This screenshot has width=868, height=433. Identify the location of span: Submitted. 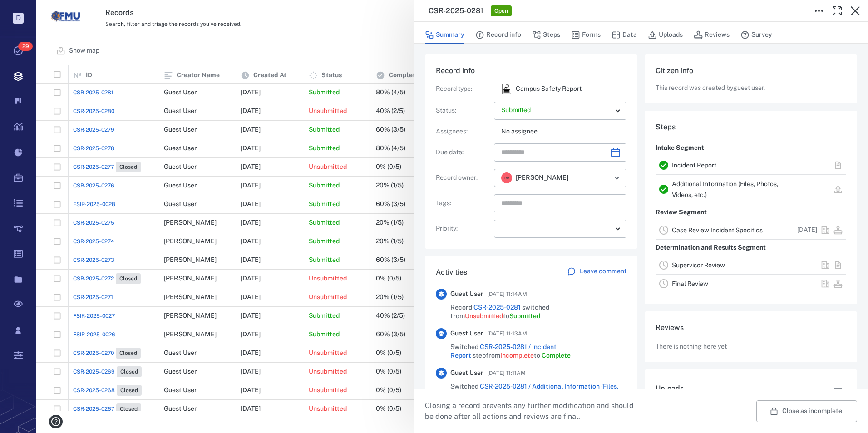
(525, 316).